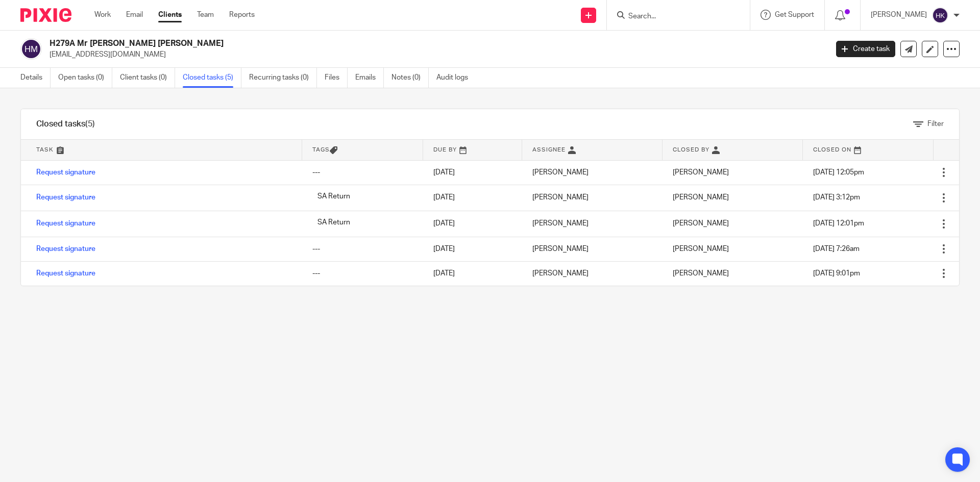 This screenshot has height=482, width=980. Describe the element at coordinates (170, 15) in the screenshot. I see `a: Clients` at that location.